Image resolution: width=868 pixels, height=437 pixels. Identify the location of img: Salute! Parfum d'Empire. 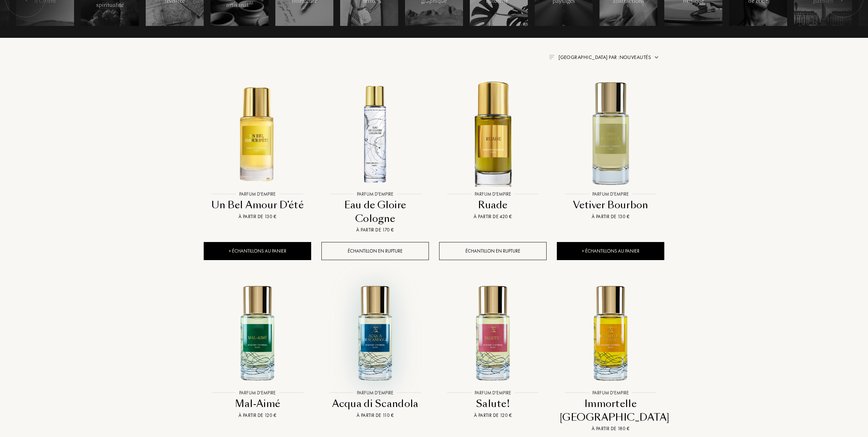
(492, 333).